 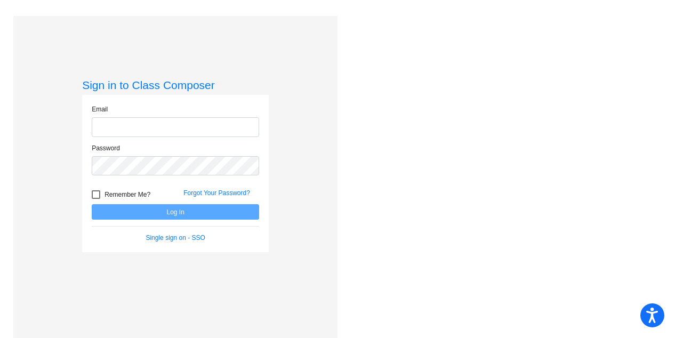 What do you see at coordinates (106, 148) in the screenshot?
I see `label: Password` at bounding box center [106, 148].